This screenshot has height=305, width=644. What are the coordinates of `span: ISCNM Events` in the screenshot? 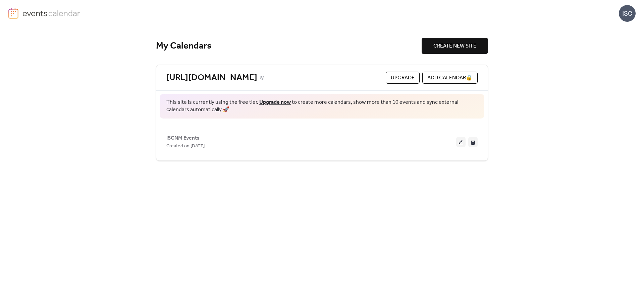 It's located at (183, 138).